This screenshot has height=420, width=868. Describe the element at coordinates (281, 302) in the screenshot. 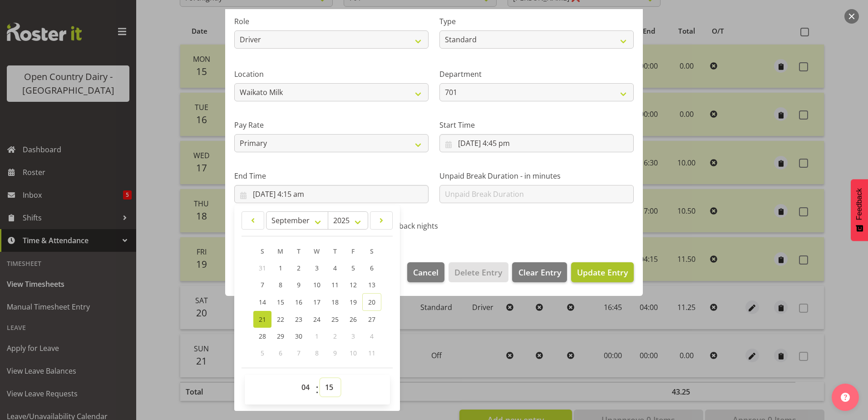

I see `span: 15` at that location.